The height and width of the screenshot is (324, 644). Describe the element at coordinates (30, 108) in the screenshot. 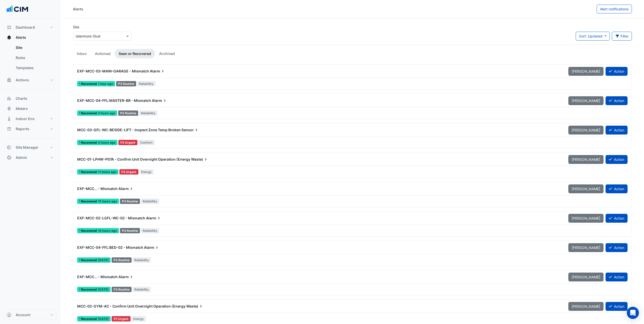

I see `button: Meters` at that location.